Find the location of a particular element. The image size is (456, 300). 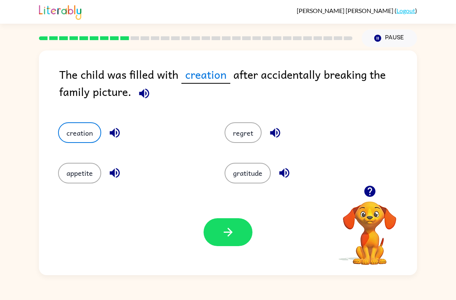

img: Literably is located at coordinates (60, 11).